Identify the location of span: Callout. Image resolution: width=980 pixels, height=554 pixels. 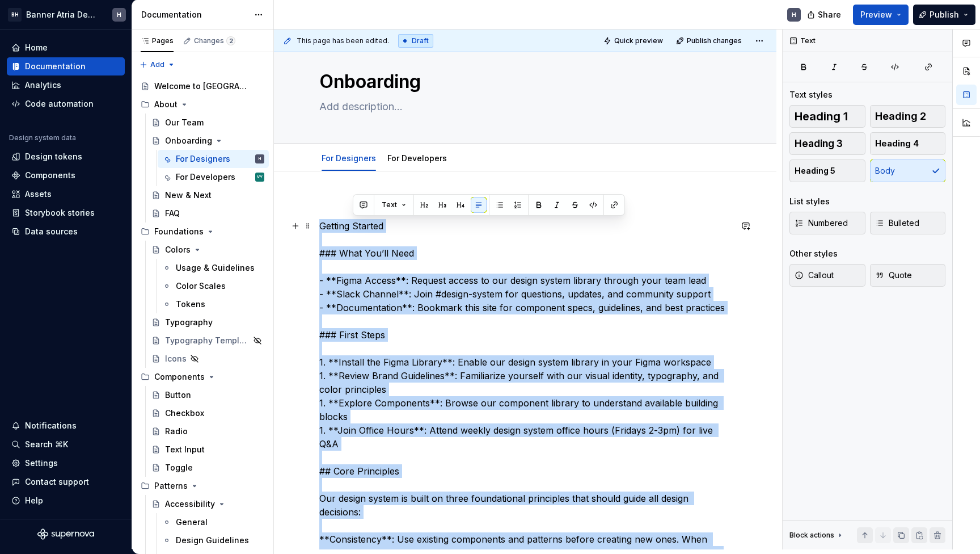
(814, 275).